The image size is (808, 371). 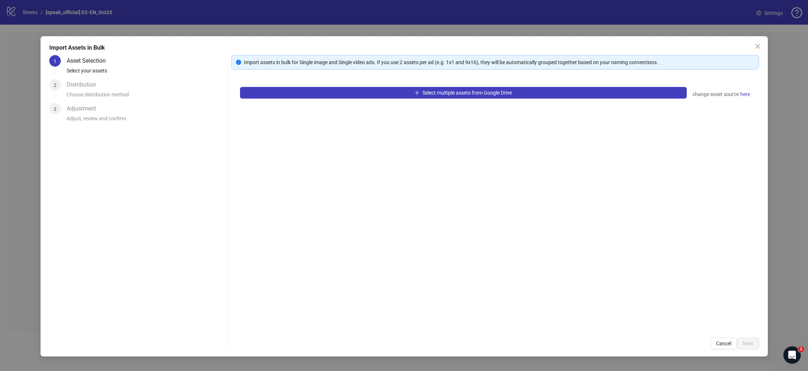 I want to click on div: Select your assets, so click(x=146, y=73).